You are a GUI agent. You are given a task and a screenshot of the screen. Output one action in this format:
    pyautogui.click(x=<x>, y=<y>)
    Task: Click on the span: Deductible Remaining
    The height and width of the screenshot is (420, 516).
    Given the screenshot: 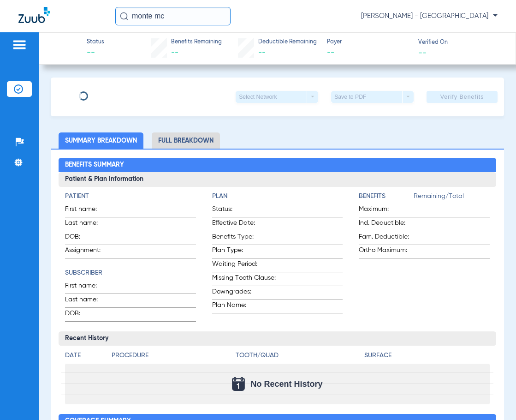 What is the action you would take?
    pyautogui.click(x=287, y=42)
    